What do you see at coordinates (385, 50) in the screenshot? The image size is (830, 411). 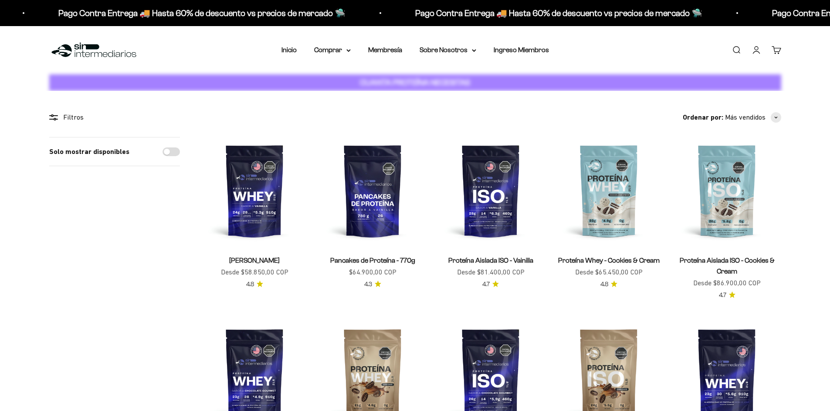 I see `a: Membresía` at bounding box center [385, 50].